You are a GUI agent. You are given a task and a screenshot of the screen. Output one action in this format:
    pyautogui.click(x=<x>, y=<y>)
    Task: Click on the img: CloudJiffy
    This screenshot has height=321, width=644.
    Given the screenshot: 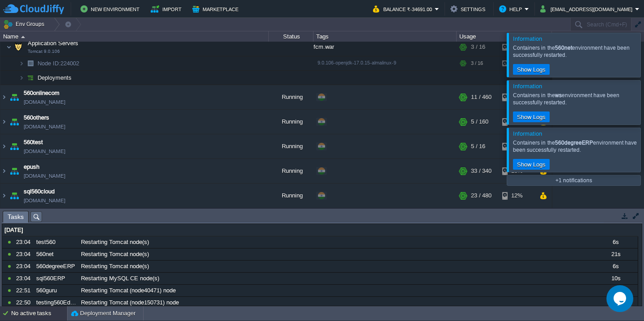 What is the action you would take?
    pyautogui.click(x=33, y=9)
    